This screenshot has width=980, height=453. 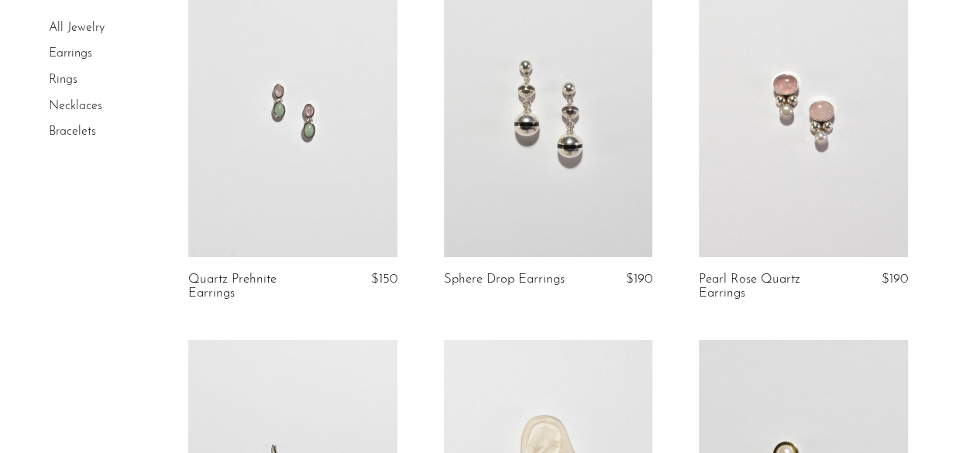 I want to click on a: Rings, so click(x=63, y=79).